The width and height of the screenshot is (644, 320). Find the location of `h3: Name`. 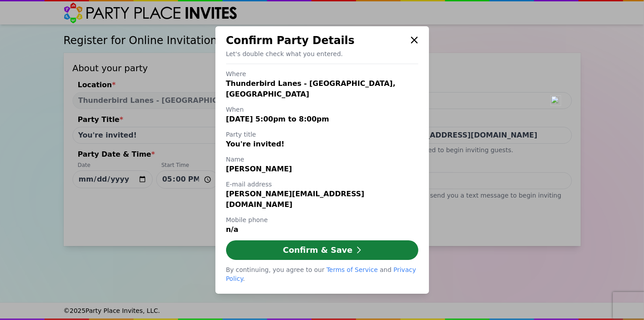

h3: Name is located at coordinates (322, 160).